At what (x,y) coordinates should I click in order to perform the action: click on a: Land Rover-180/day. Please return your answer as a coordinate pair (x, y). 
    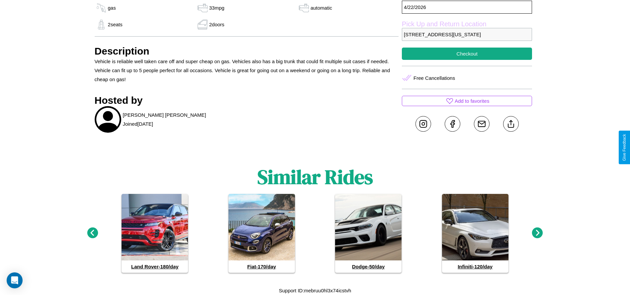
    Looking at the image, I should click on (155, 233).